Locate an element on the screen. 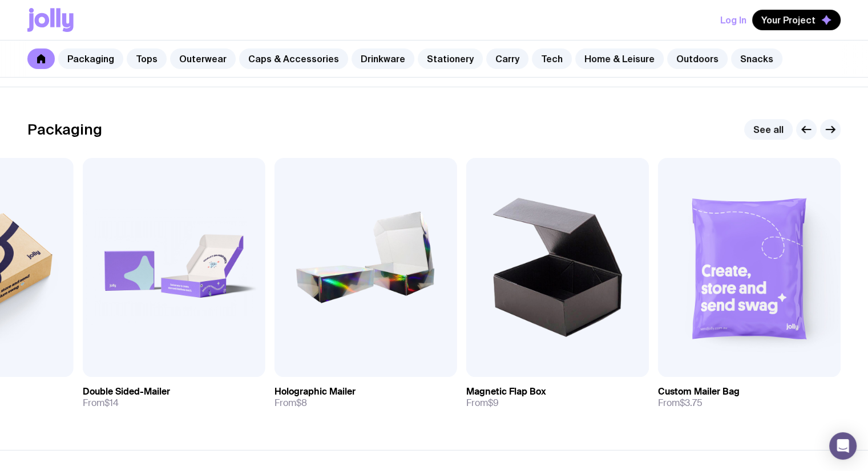 The width and height of the screenshot is (868, 471). h3: Holographic Mailer is located at coordinates (315, 391).